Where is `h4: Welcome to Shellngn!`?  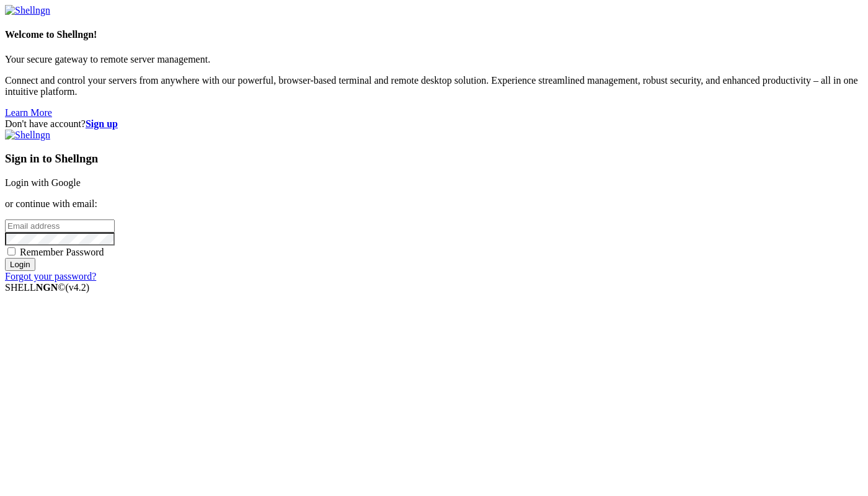
h4: Welcome to Shellngn! is located at coordinates (434, 35).